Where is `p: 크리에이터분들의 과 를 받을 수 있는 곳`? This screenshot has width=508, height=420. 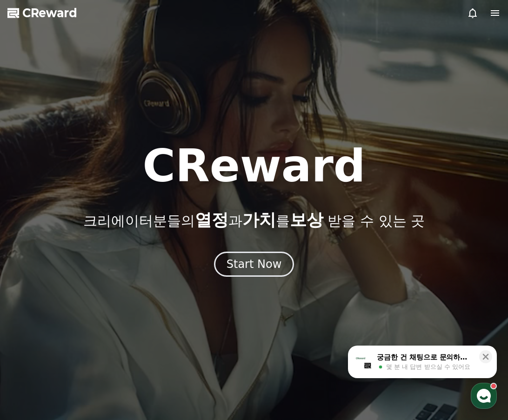
p: 크리에이터분들의 과 를 받을 수 있는 곳 is located at coordinates (254, 220).